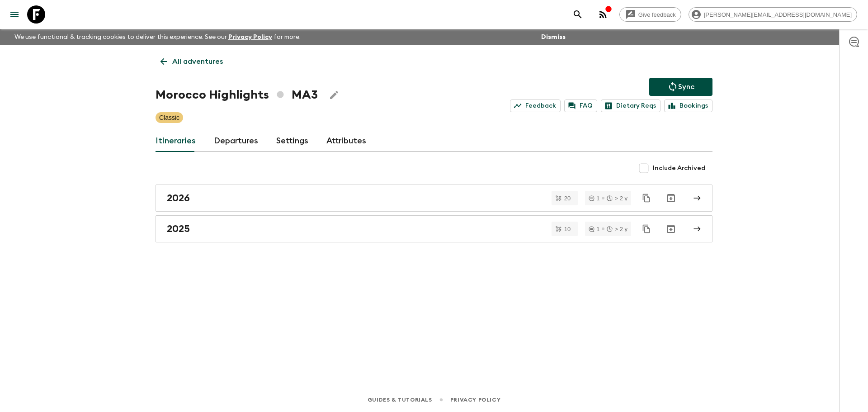  What do you see at coordinates (192, 62) in the screenshot?
I see `a: All adventures` at bounding box center [192, 62].